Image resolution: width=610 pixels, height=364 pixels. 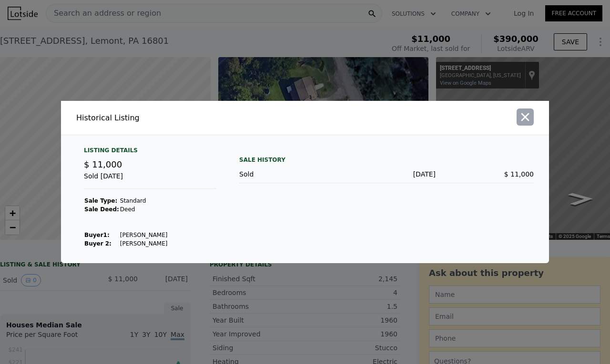 I want to click on strong: Buyer 1 :, so click(x=97, y=235).